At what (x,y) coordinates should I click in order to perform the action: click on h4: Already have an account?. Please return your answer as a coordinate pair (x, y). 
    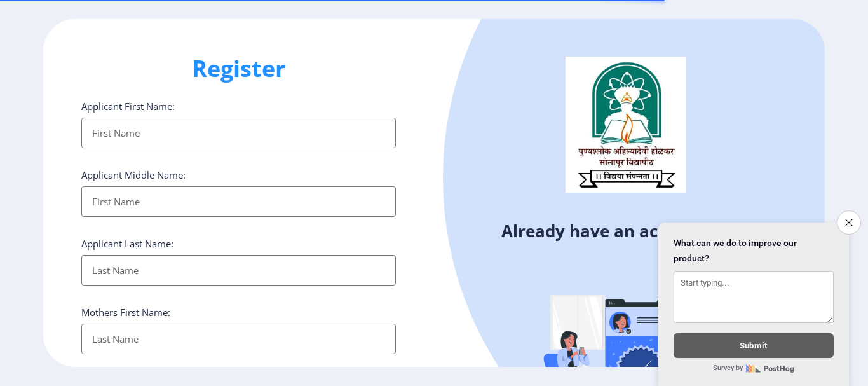
    Looking at the image, I should click on (629, 231).